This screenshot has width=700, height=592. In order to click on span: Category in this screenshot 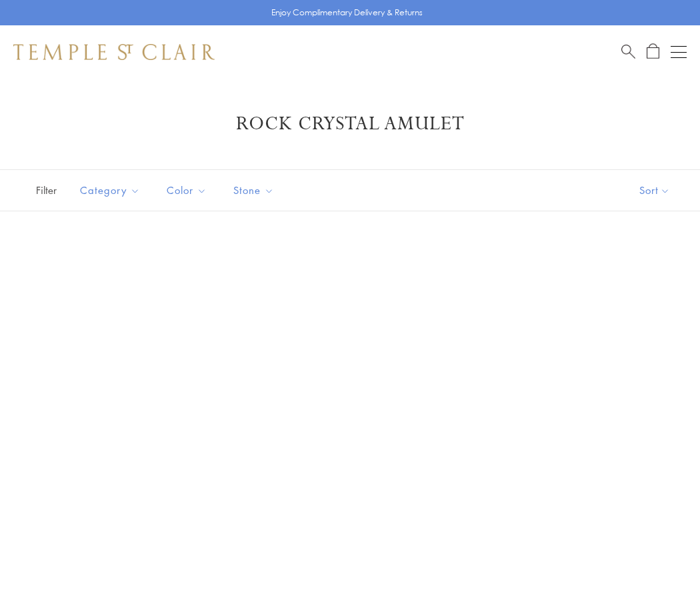, I will do `click(111, 190)`.